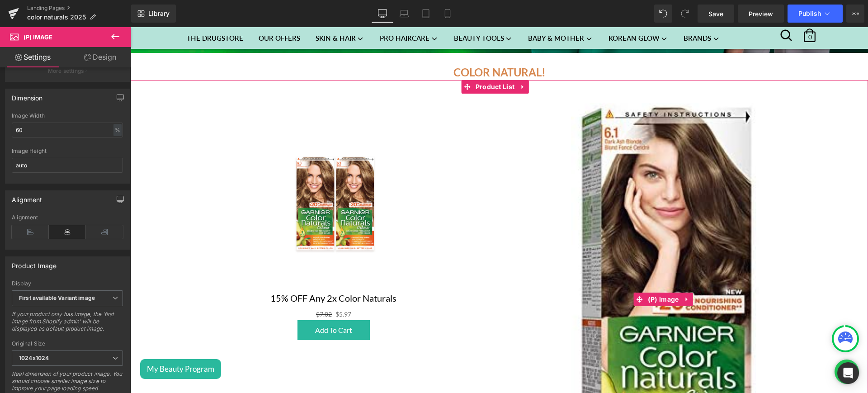 The height and width of the screenshot is (393, 868). Describe the element at coordinates (67, 116) in the screenshot. I see `div: Image Width` at that location.